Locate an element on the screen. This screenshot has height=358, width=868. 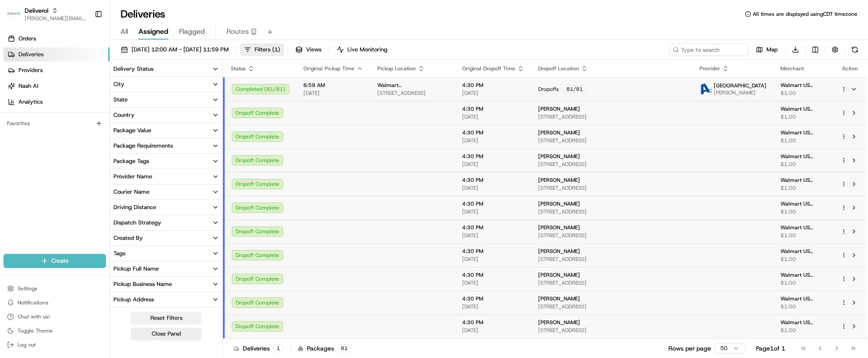
span: Routes is located at coordinates (238, 32).